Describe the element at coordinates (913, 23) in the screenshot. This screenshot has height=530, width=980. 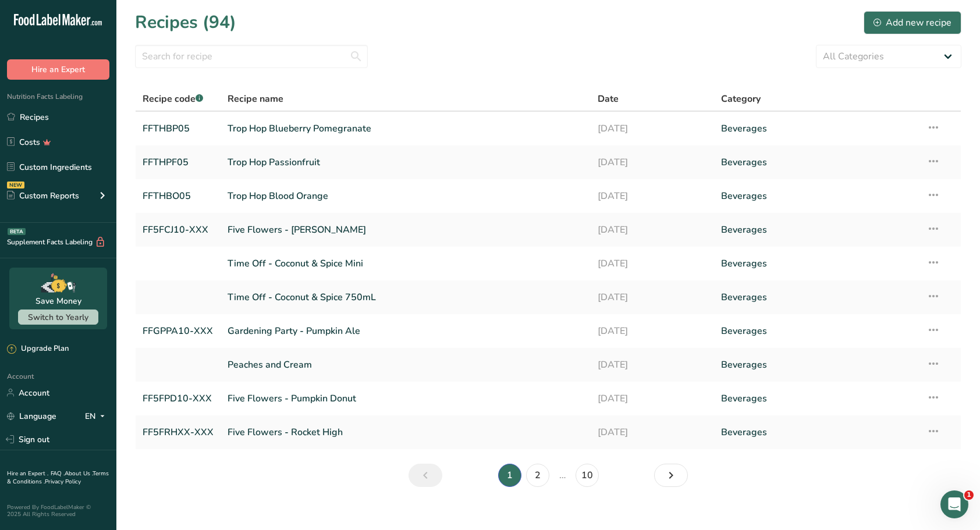
I see `div: Add new recipe` at that location.